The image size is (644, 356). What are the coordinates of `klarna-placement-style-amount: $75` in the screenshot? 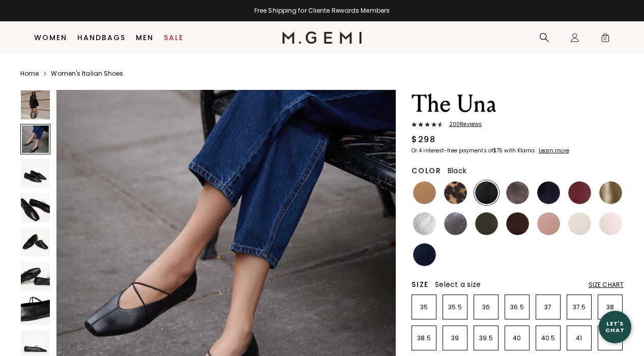 It's located at (498, 150).